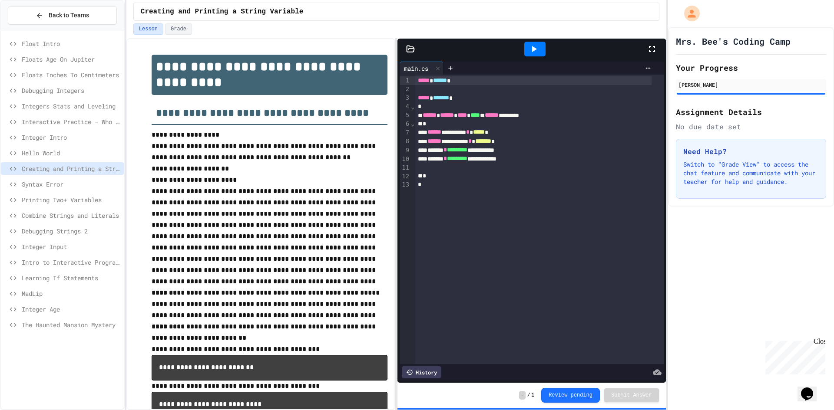 Image resolution: width=834 pixels, height=410 pixels. Describe the element at coordinates (71, 309) in the screenshot. I see `span: Integer Age` at that location.